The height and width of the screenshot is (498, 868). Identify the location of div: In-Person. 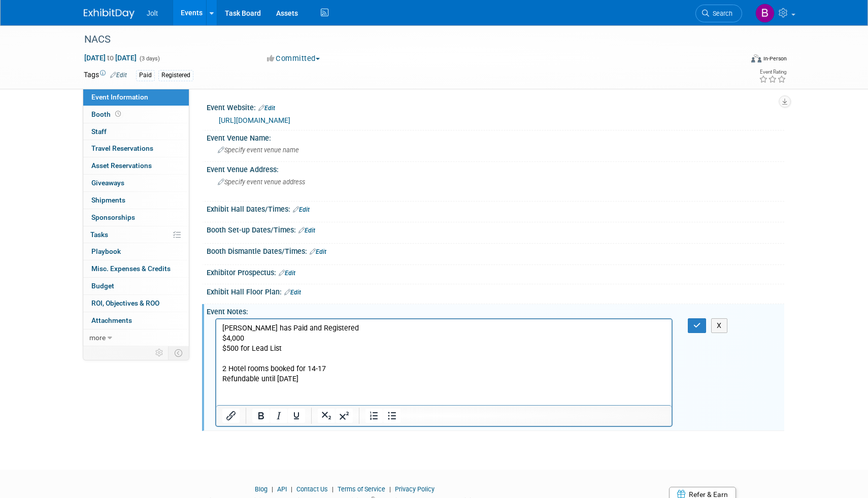
(774, 58).